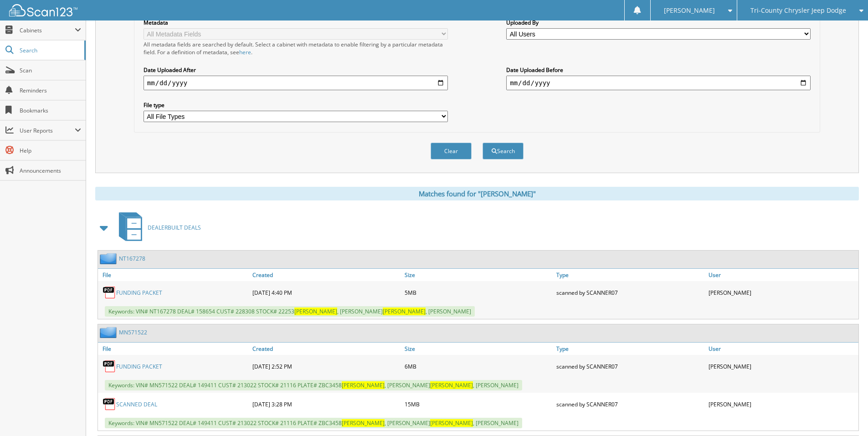 The height and width of the screenshot is (436, 868). I want to click on span: Scan, so click(50, 70).